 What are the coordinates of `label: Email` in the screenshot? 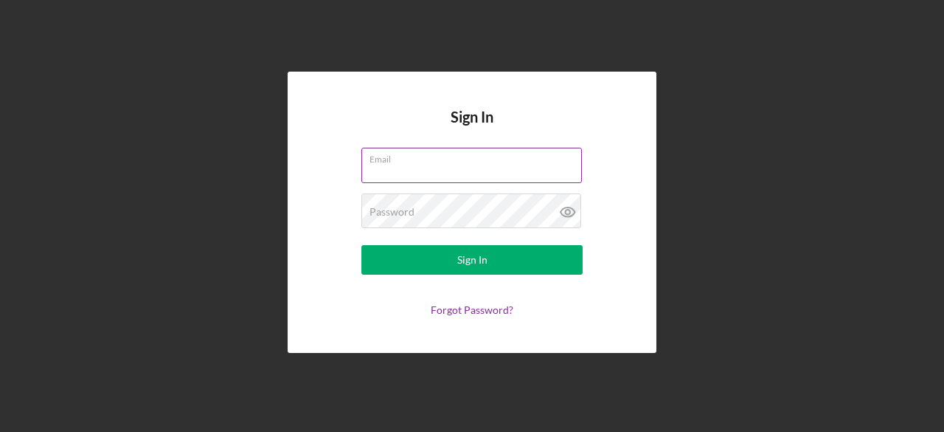 It's located at (476, 156).